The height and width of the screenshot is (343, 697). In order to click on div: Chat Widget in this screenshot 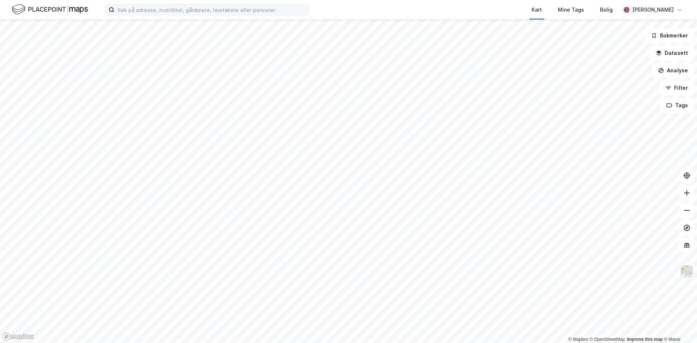, I will do `click(679, 326)`.